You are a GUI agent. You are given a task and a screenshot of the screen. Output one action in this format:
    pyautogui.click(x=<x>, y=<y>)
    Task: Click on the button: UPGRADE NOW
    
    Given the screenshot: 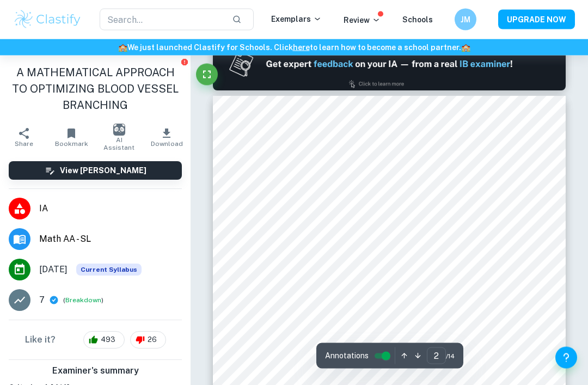 What is the action you would take?
    pyautogui.click(x=536, y=20)
    